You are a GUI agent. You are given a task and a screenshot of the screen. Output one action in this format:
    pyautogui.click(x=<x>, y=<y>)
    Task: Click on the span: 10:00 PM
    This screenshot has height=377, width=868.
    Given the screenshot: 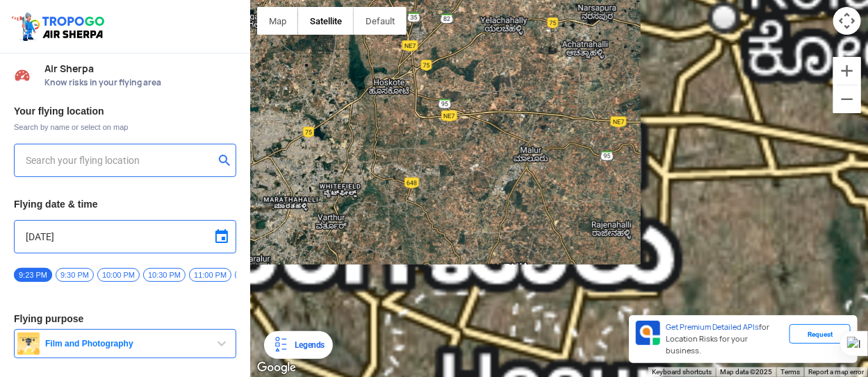 What is the action you would take?
    pyautogui.click(x=118, y=275)
    